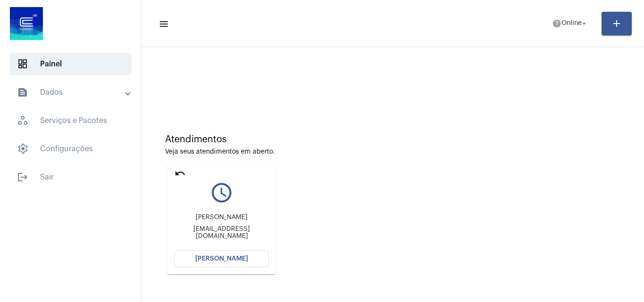  I want to click on span: Painel, so click(71, 64).